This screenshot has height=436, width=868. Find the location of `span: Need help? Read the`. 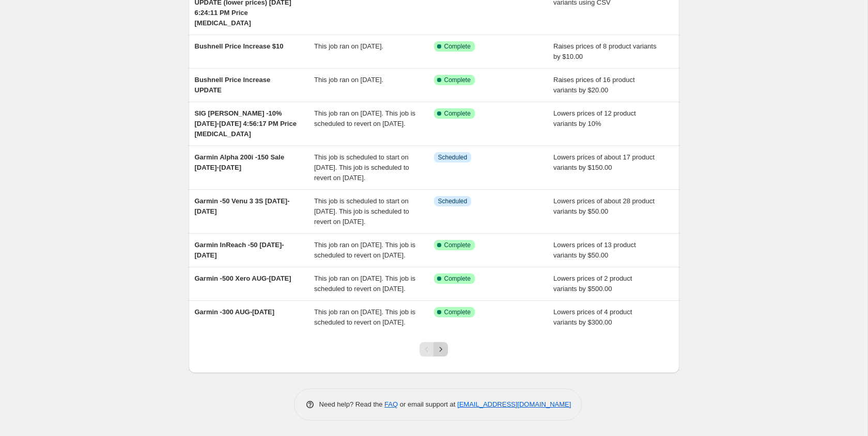

span: Need help? Read the is located at coordinates (352, 405).